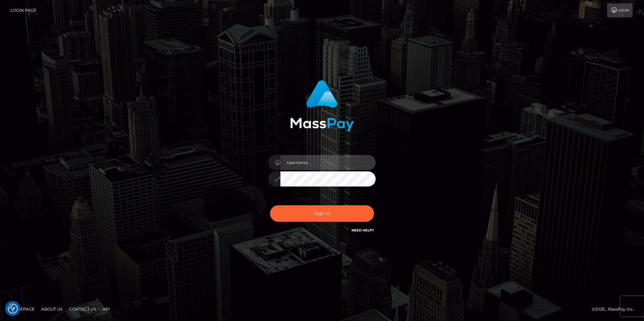  I want to click on a: Login, so click(620, 10).